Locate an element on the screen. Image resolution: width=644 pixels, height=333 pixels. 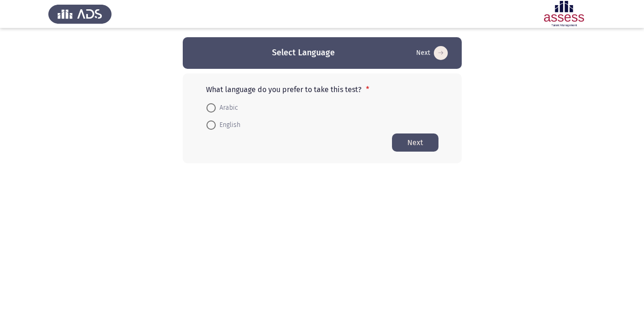
img: Assess Talent Management logo is located at coordinates (80, 14).